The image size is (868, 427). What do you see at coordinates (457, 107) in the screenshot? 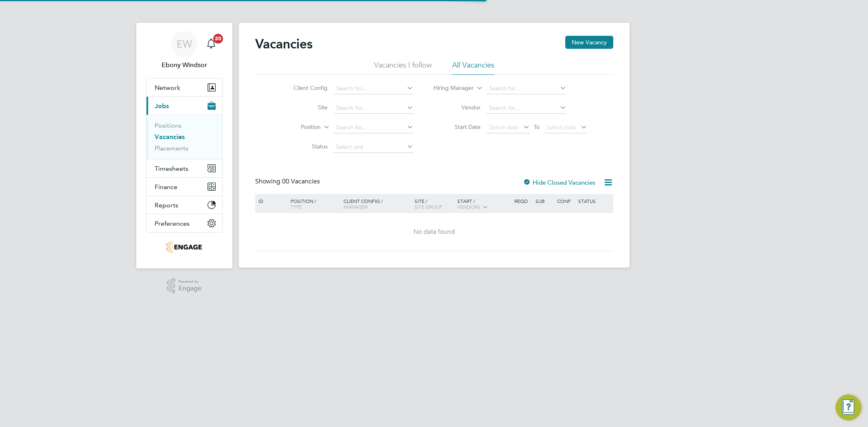
I see `label: Vendor` at bounding box center [457, 107].